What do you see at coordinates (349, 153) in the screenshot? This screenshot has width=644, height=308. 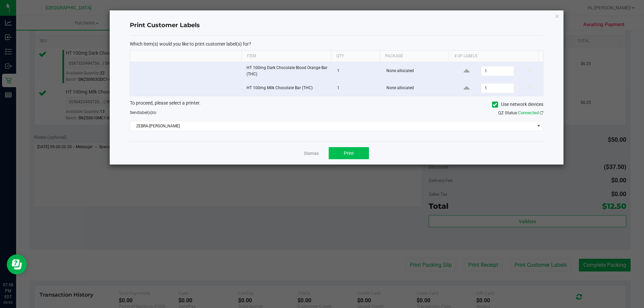 I see `span: Print` at bounding box center [349, 153].